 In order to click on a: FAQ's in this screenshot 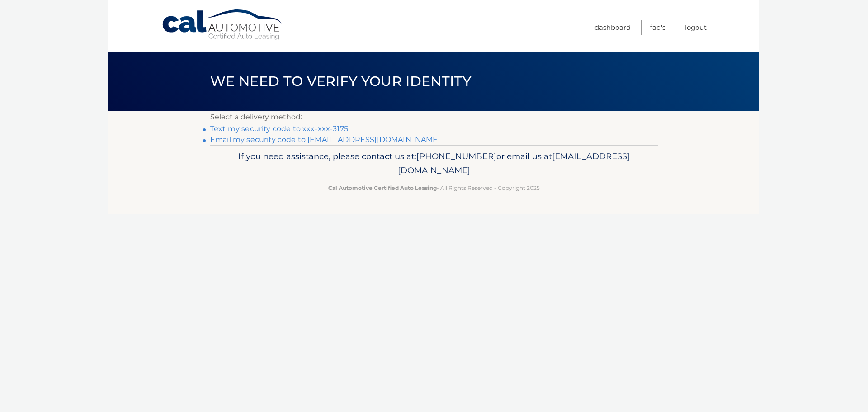, I will do `click(657, 27)`.